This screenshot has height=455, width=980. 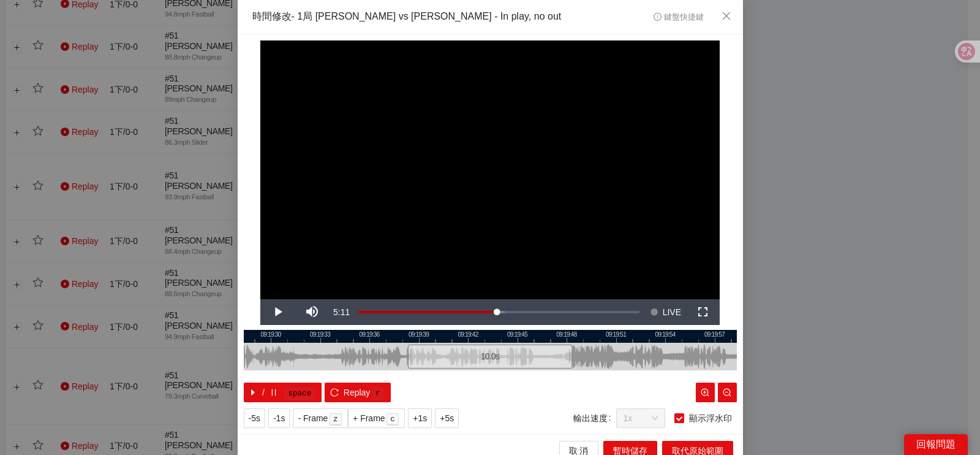 What do you see at coordinates (369, 419) in the screenshot?
I see `span: + Frame` at bounding box center [369, 419].